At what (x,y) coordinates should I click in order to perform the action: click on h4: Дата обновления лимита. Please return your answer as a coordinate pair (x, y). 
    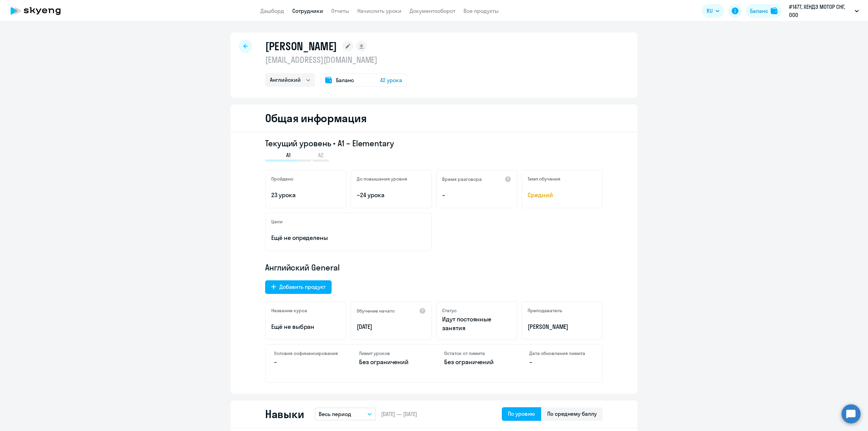
    Looking at the image, I should click on (562, 353).